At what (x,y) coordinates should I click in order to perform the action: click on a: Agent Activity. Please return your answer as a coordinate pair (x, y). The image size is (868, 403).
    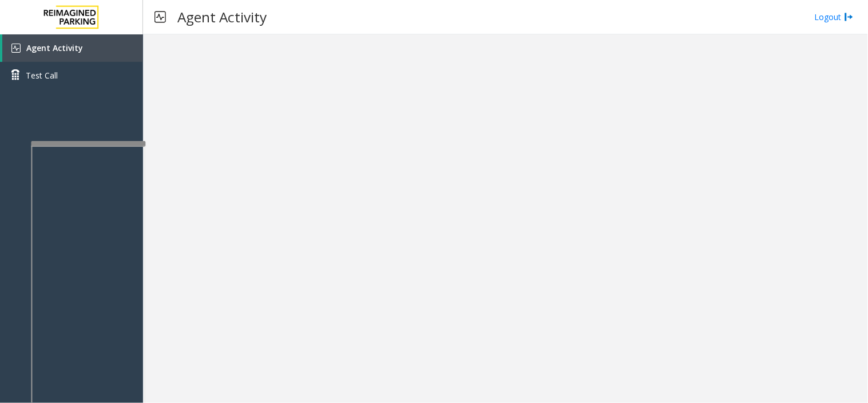
    Looking at the image, I should click on (73, 48).